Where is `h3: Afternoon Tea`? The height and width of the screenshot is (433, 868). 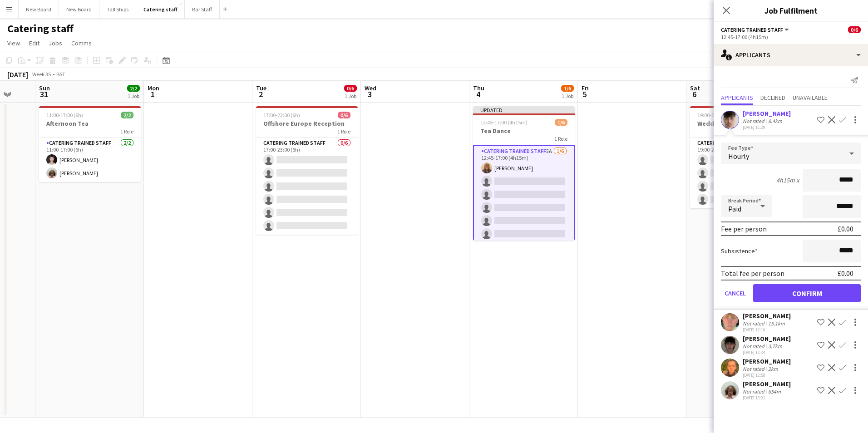 h3: Afternoon Tea is located at coordinates (90, 123).